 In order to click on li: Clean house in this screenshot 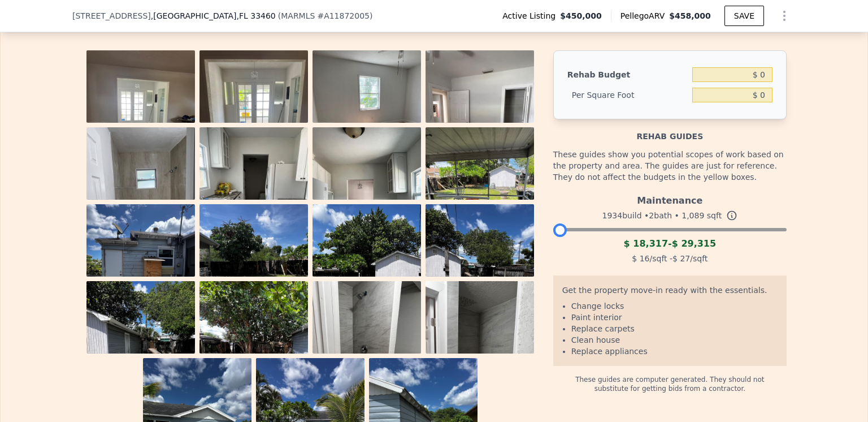, I will do `click(674, 340)`.